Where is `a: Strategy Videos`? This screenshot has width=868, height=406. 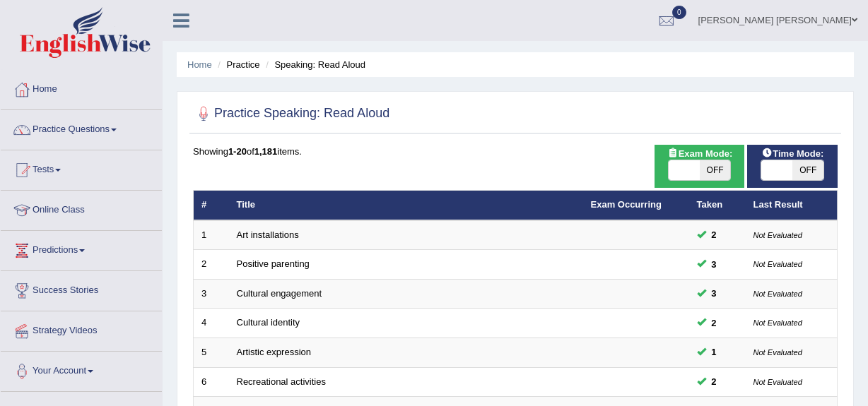 a: Strategy Videos is located at coordinates (81, 329).